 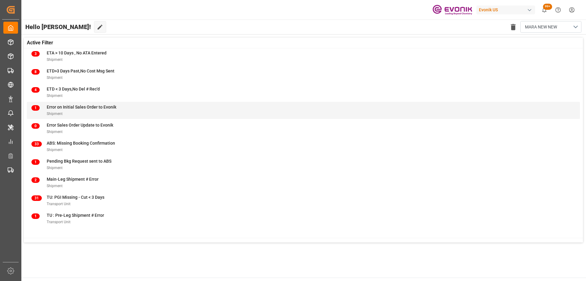 I want to click on a: 31TU: PGI Missing - Cut < 3 DaysTransport Unit, so click(x=303, y=200).